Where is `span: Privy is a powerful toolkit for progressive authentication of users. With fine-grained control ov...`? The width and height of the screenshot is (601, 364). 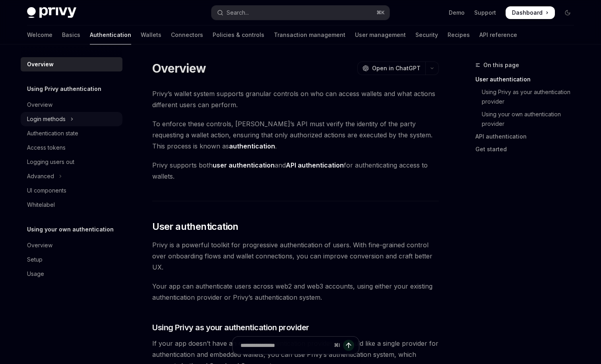 span: Privy is a powerful toolkit for progressive authentication of users. With fine-grained control ov... is located at coordinates (295, 256).